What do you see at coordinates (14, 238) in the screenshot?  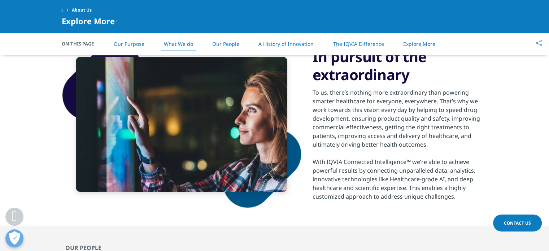 I see `button: Voorkeuren openen` at bounding box center [14, 238].